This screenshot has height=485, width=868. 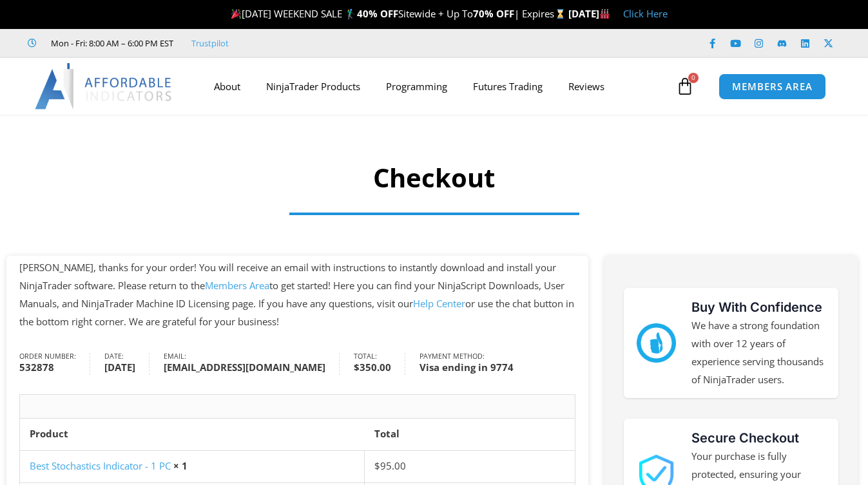 What do you see at coordinates (508, 87) in the screenshot?
I see `a: Futures Trading` at bounding box center [508, 87].